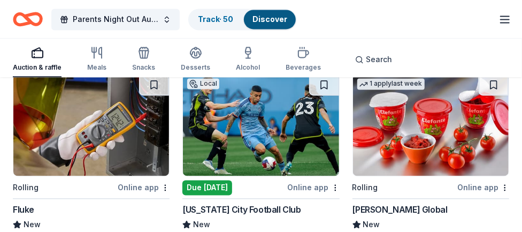  I want to click on div: 1 apply last week, so click(391, 83).